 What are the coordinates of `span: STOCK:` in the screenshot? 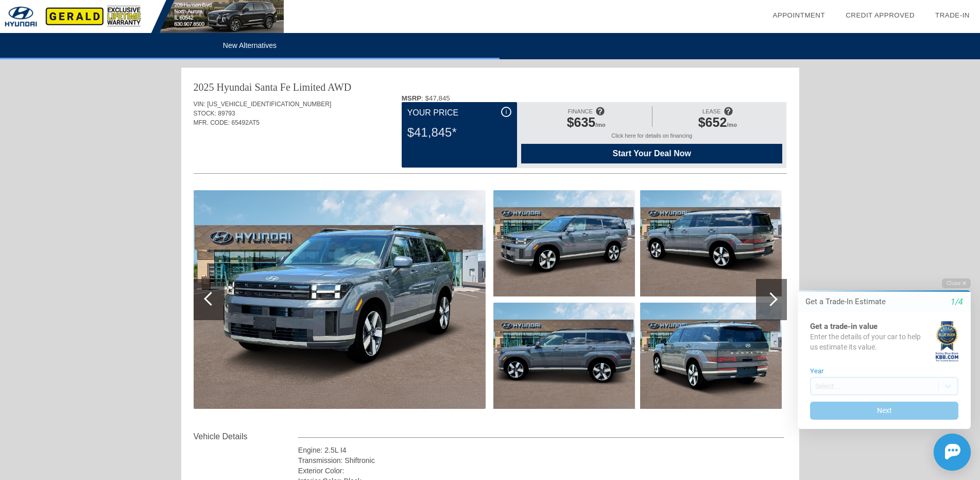 It's located at (205, 113).